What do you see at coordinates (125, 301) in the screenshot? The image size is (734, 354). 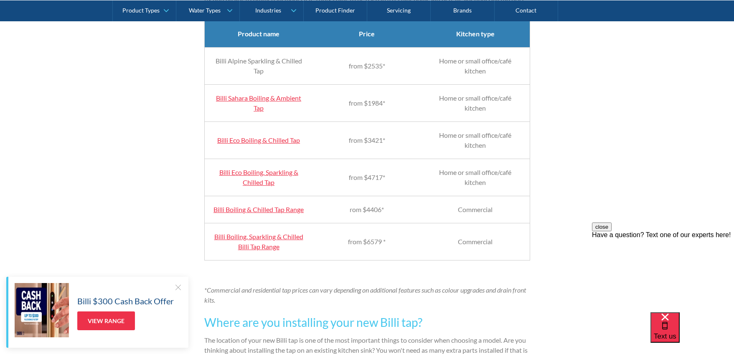 I see `h5: Billi $300 Cash Back Offer` at bounding box center [125, 301].